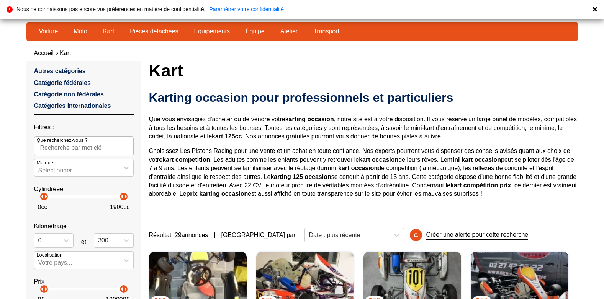  I want to click on a: Catégorie non fédérales, so click(69, 94).